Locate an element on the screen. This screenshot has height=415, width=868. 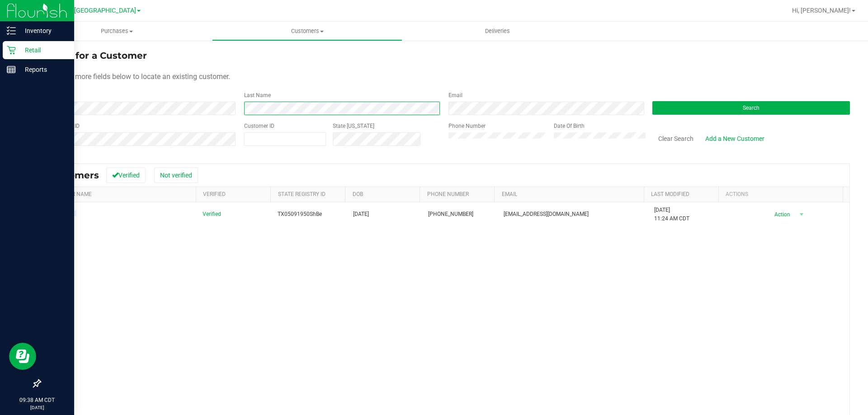
inline-svg: Inventory is located at coordinates (11, 30).